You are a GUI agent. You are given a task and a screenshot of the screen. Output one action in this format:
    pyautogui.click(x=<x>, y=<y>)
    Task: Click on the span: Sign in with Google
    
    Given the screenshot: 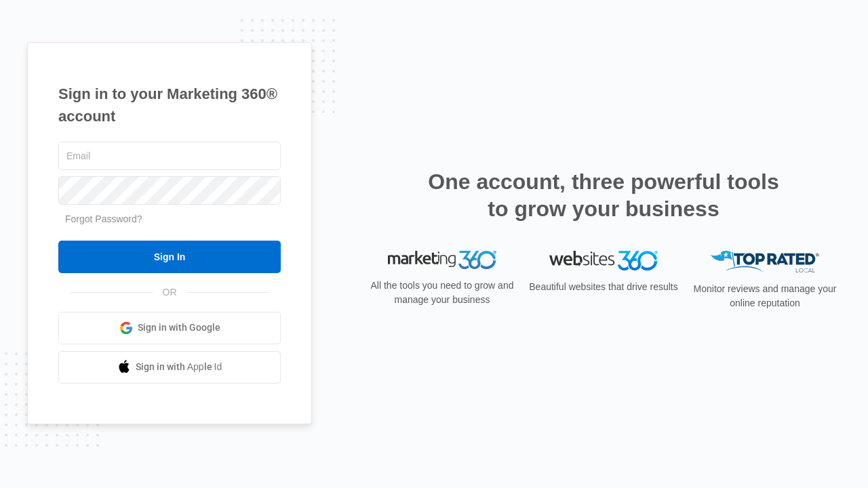 What is the action you would take?
    pyautogui.click(x=179, y=328)
    